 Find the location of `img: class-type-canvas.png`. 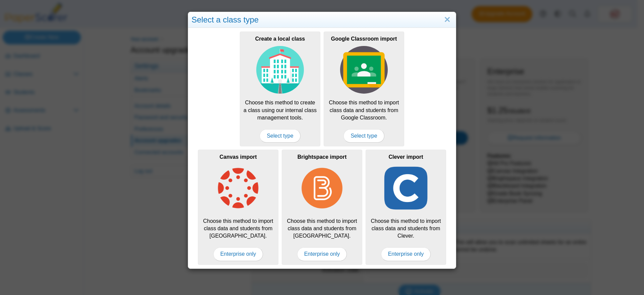

img: class-type-canvas.png is located at coordinates (238, 188).